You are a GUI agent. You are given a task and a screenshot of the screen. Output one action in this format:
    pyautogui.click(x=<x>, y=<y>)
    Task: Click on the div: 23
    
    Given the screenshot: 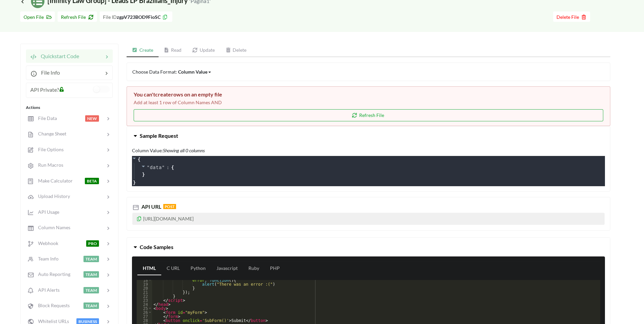 What is the action you would take?
    pyautogui.click(x=144, y=300)
    